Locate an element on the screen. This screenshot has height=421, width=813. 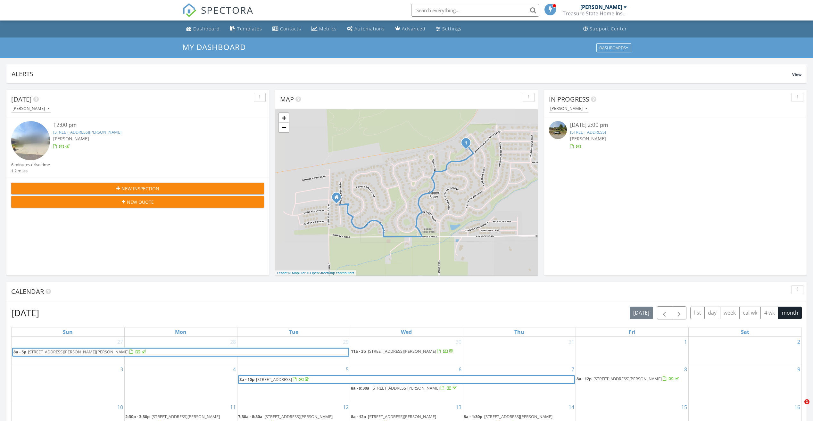
div: 3395 Olympic Boulevard Apartment #17, Billings MT 59106 is located at coordinates (338, 199).